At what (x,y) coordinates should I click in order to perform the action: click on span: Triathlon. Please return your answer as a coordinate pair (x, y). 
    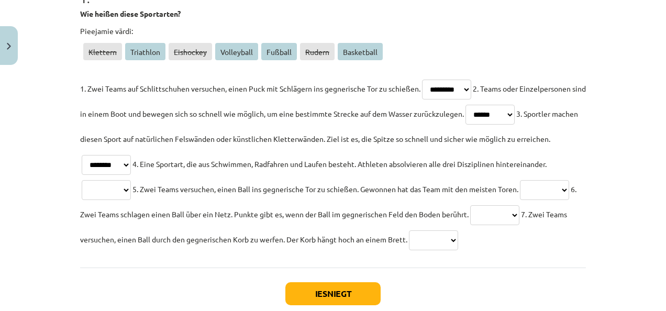
    Looking at the image, I should click on (145, 51).